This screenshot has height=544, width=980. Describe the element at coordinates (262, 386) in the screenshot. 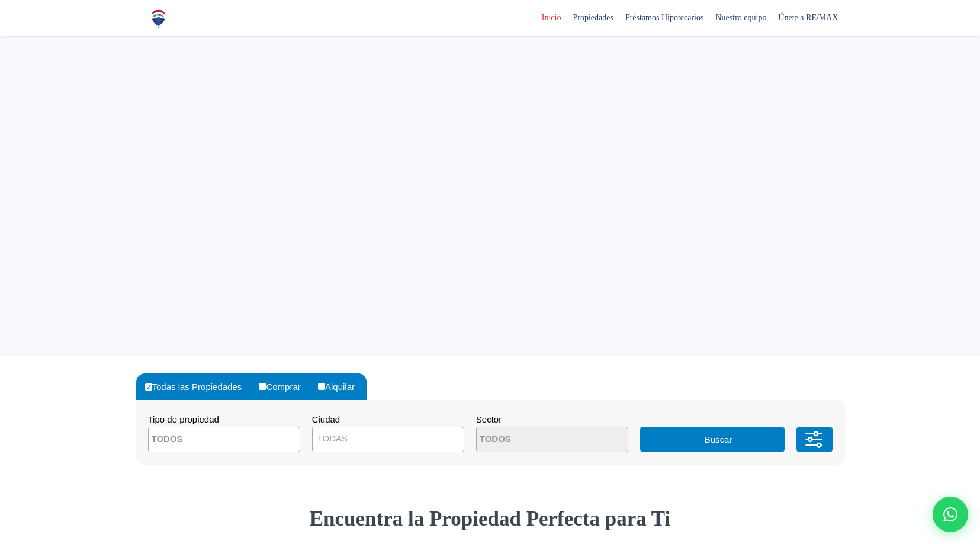

I see `input: Comprar` at that location.